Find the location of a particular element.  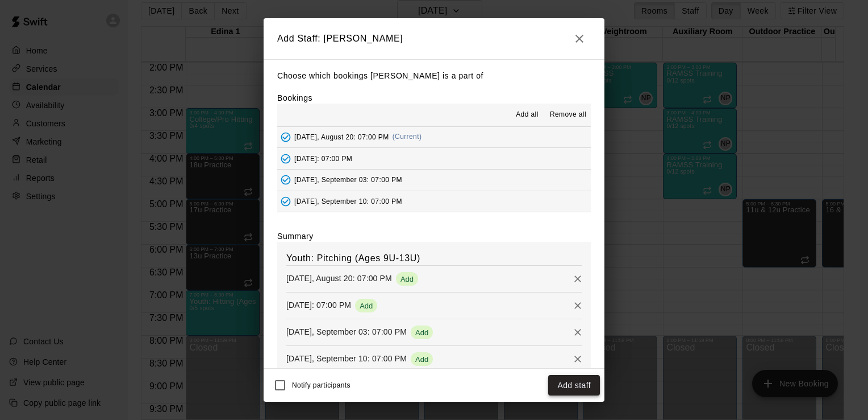

label: Bookings is located at coordinates (295, 98).